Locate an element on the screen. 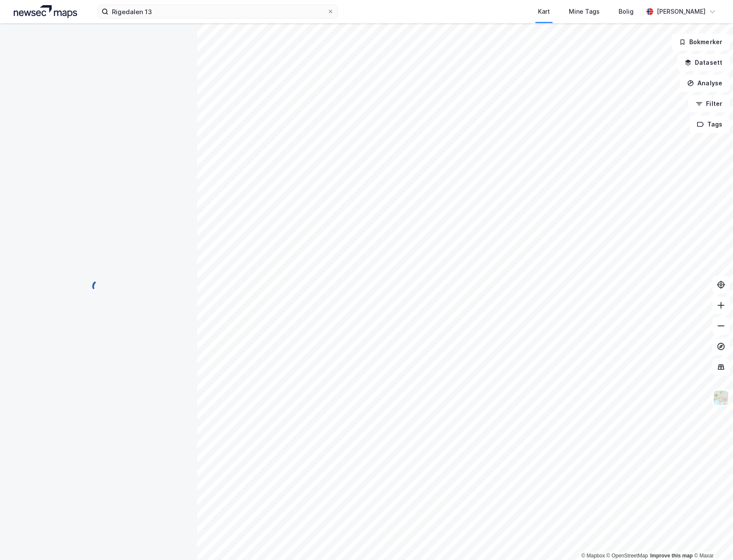 This screenshot has width=733, height=560. button: Tags is located at coordinates (710, 124).